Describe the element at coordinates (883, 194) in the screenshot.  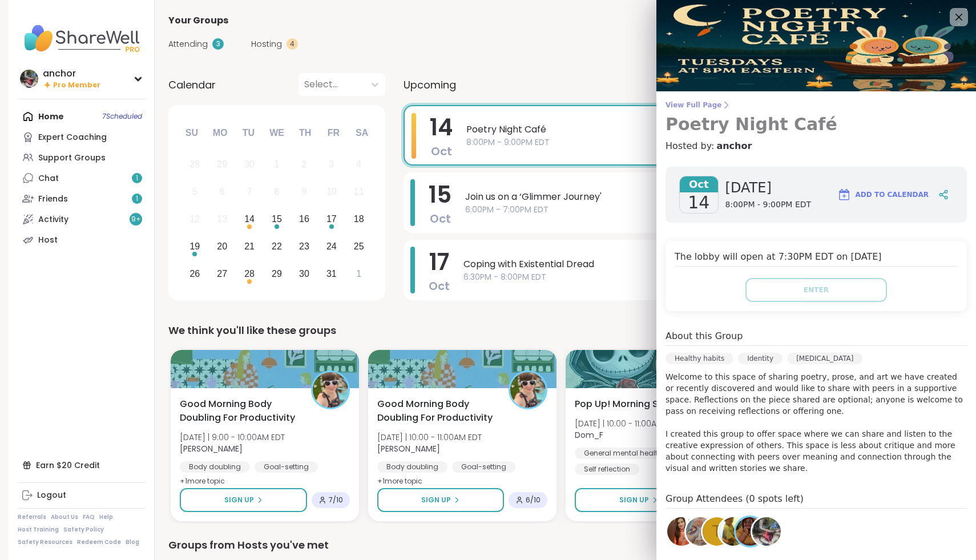
I see `button: Add to Calendar` at that location.